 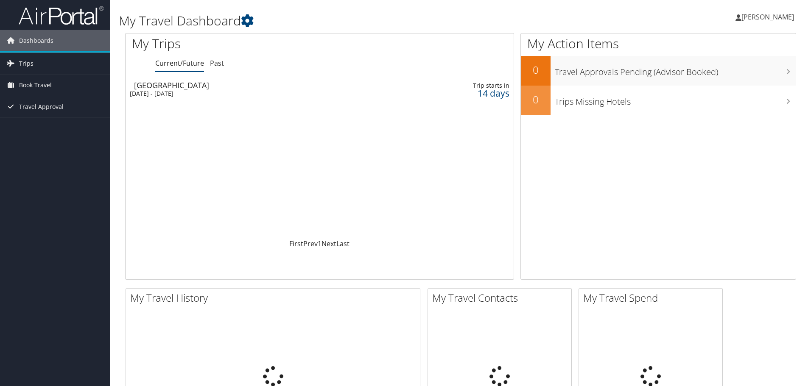 I want to click on a: 1, so click(x=319, y=244).